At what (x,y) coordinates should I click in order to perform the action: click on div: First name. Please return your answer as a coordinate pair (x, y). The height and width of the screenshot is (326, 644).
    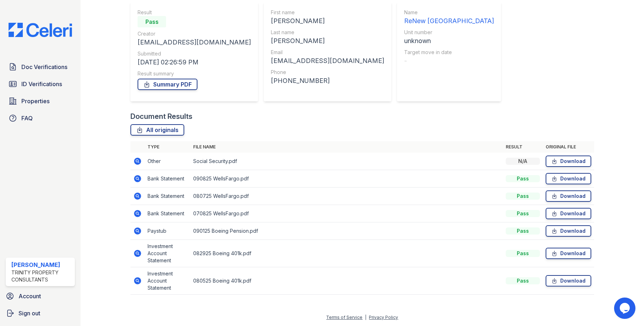
    Looking at the image, I should click on (328, 12).